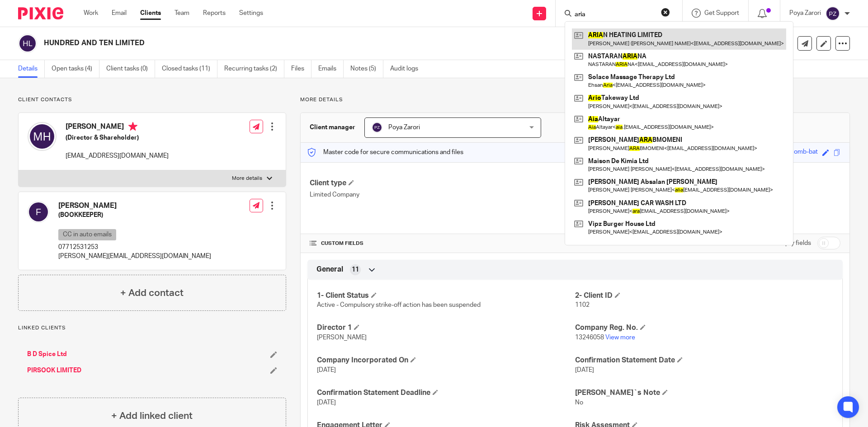  I want to click on p: CC in auto emails, so click(87, 234).